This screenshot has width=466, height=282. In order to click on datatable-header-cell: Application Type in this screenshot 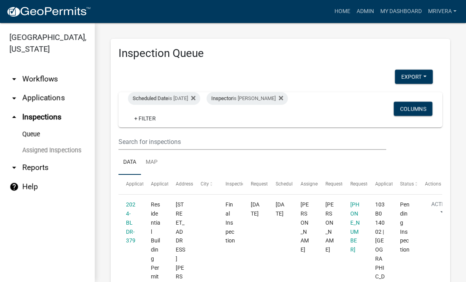, I will do `click(156, 184)`.